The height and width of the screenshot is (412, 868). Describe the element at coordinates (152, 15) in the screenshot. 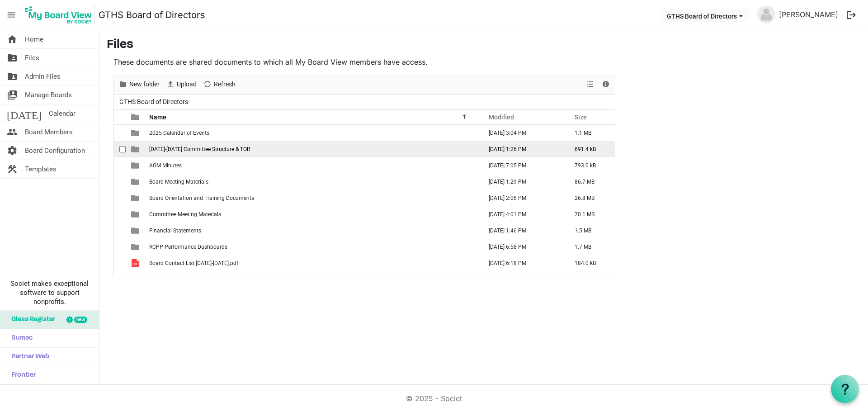

I see `a: GTHS Board of Directors` at that location.